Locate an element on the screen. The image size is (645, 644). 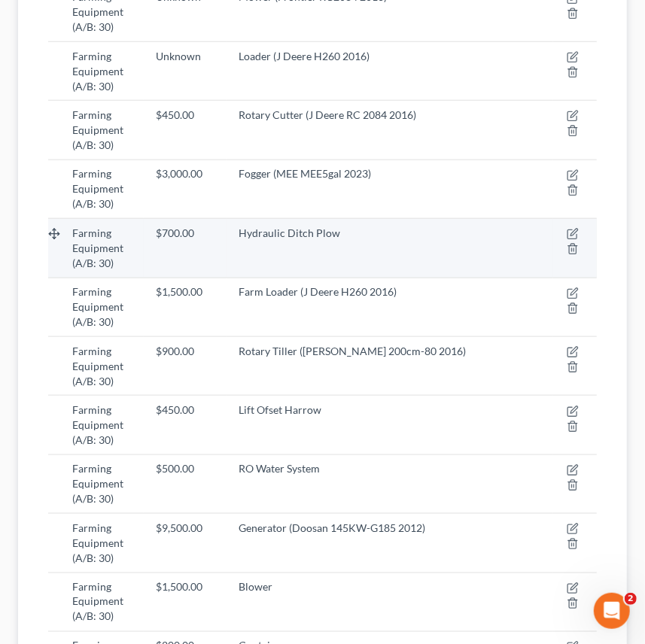
span: $500.00 is located at coordinates (175, 468).